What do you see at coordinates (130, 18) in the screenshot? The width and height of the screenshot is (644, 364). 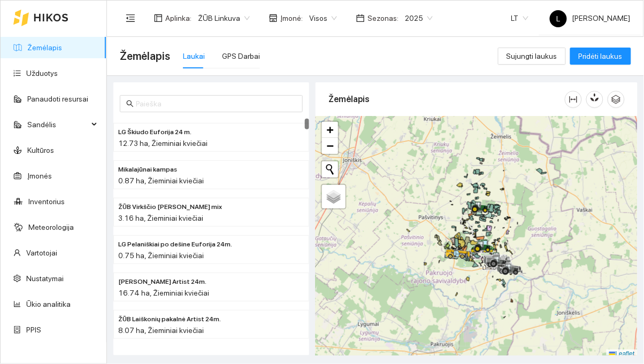 I see `span: menu-fold` at bounding box center [130, 18].